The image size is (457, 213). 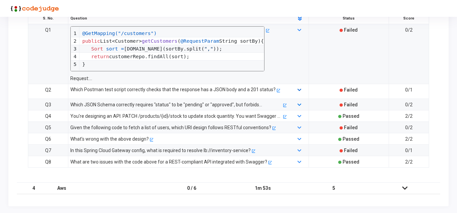 I want to click on td: customerRepo.findAll(sort);, so click(x=172, y=56).